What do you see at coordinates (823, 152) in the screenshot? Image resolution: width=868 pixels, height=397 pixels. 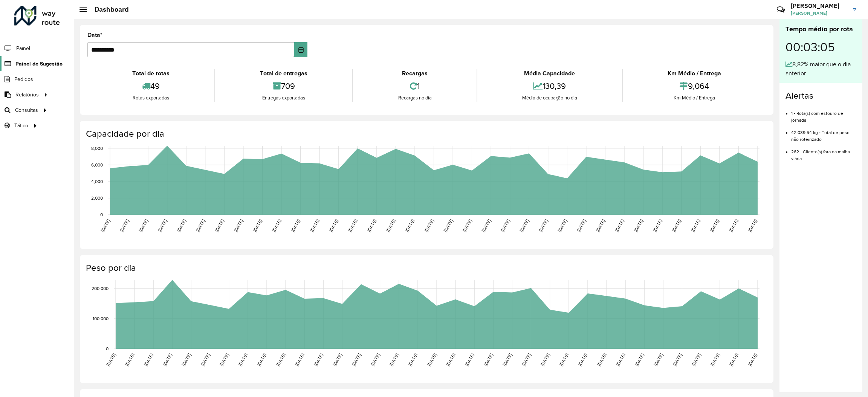 I see `li: 262 - Cliente(s) fora da malha viária` at bounding box center [823, 152].